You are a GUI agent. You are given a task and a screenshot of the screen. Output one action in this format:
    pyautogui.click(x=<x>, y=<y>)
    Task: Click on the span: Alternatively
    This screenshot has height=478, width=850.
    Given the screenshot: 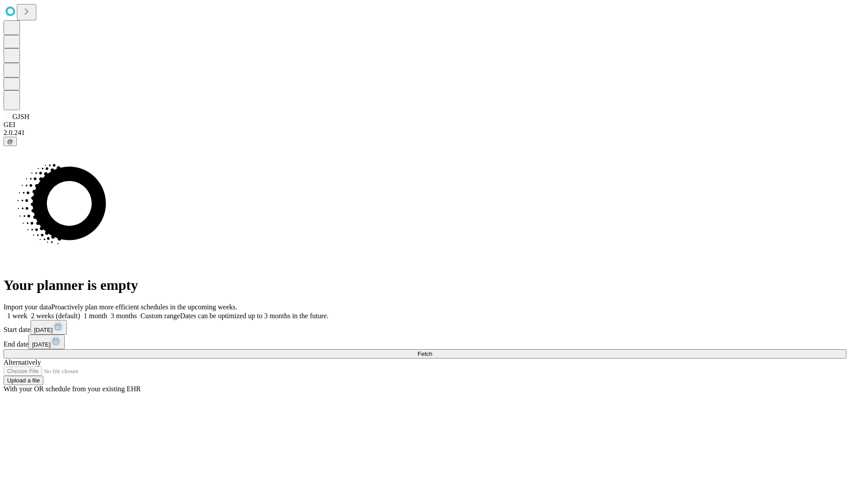 What is the action you would take?
    pyautogui.click(x=22, y=362)
    